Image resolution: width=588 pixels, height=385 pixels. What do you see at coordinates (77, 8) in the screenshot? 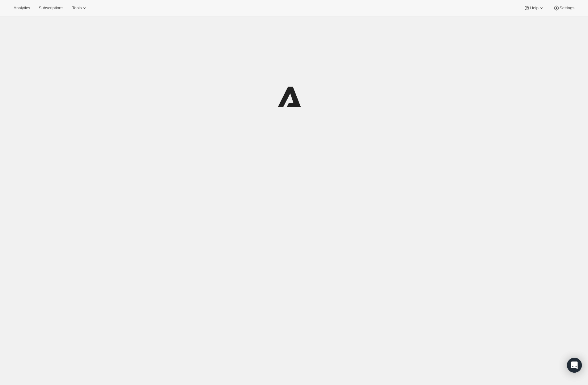
I see `span: Tools` at bounding box center [77, 8].